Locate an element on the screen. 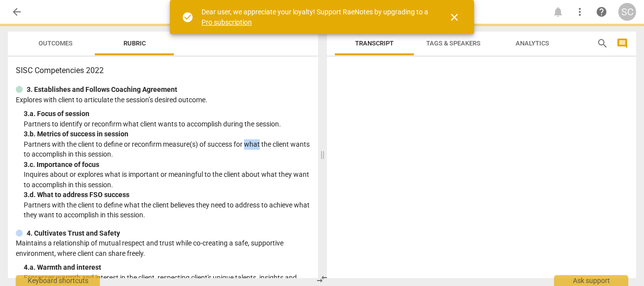 Image resolution: width=644 pixels, height=286 pixels. p: Explores with client to articulate the session’s desired outcome. is located at coordinates (163, 100).